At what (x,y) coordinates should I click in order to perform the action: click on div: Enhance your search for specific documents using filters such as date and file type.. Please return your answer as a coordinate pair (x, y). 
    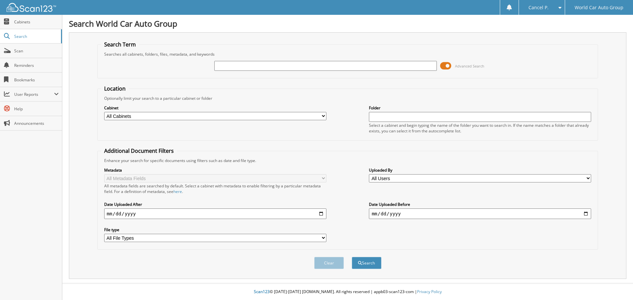
    Looking at the image, I should click on (348, 160).